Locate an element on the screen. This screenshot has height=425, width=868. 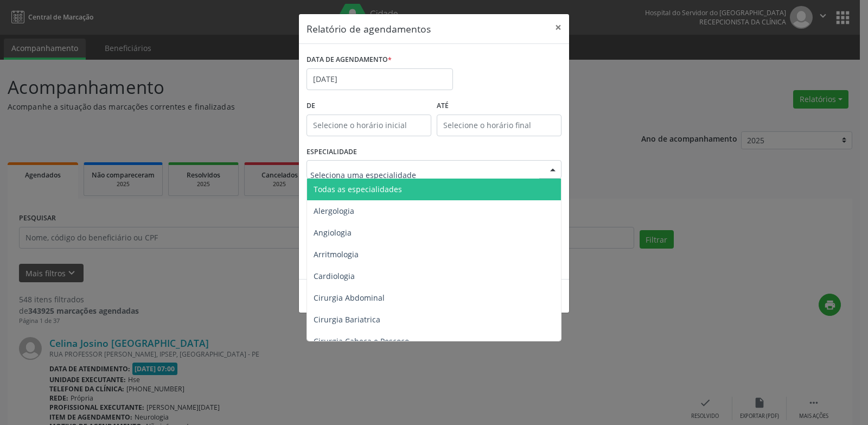
span: Arritmologia is located at coordinates (336, 254).